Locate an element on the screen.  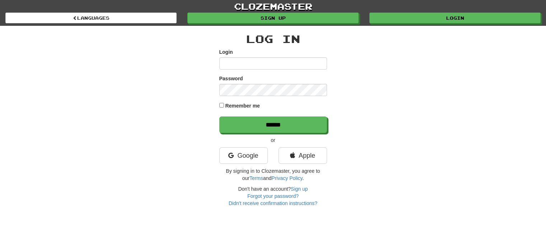
div: Don't have an account? is located at coordinates (273, 196).